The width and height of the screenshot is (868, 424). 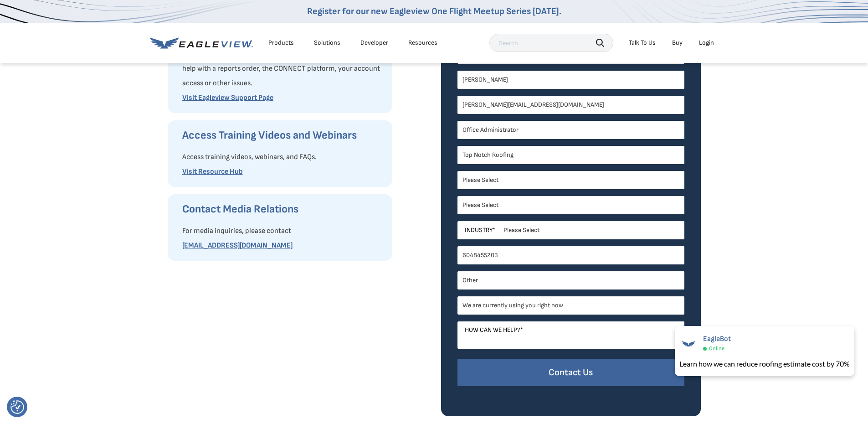 What do you see at coordinates (282, 69) in the screenshot?
I see `p: For current Eagleview customers, visit our support page to get help with a reports order, the CON...` at bounding box center [282, 69].